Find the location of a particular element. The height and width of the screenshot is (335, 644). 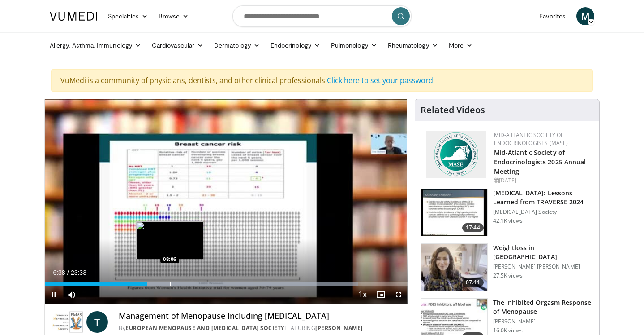

span: 17:44 is located at coordinates (473, 228).